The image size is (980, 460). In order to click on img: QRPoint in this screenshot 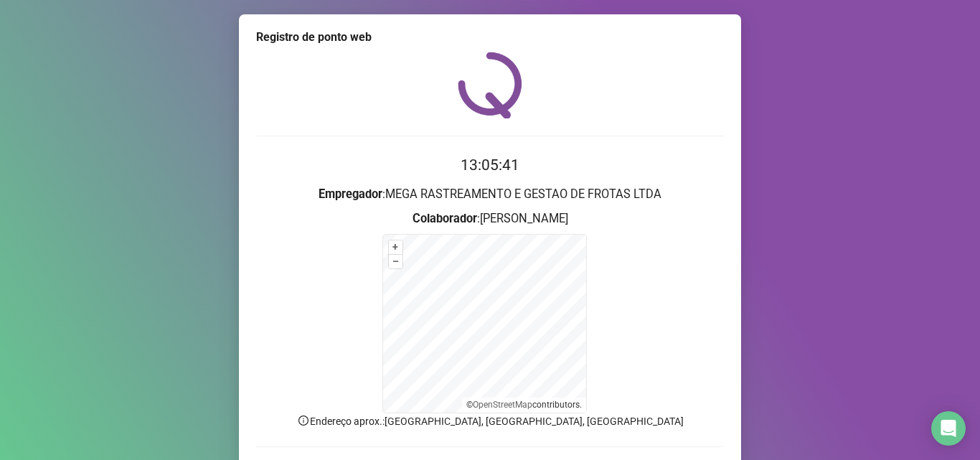, I will do `click(490, 85)`.